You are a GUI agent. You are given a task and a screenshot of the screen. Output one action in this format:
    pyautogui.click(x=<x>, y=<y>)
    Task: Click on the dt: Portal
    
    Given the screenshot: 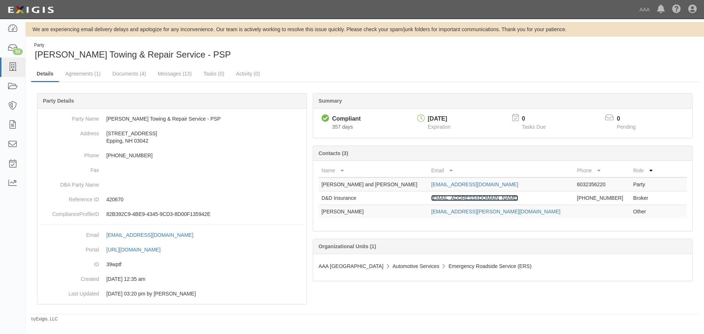 What is the action you would take?
    pyautogui.click(x=70, y=248)
    